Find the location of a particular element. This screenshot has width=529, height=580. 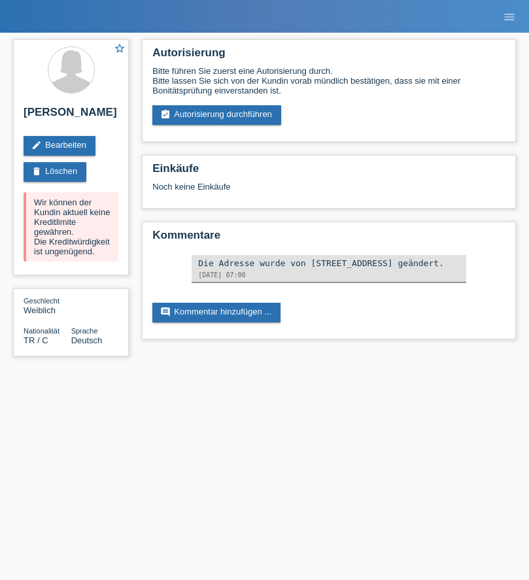

i: star_border is located at coordinates (120, 48).